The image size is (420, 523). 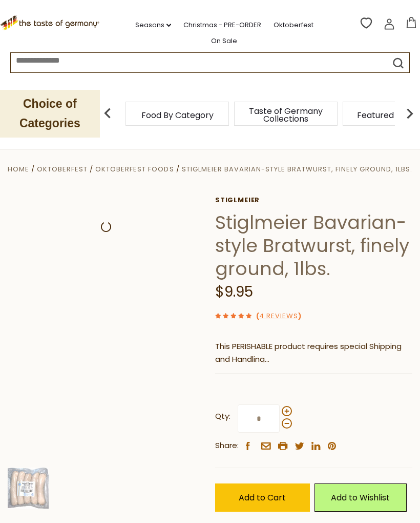 What do you see at coordinates (262, 497) in the screenshot?
I see `button: Add to Cart` at bounding box center [262, 497].